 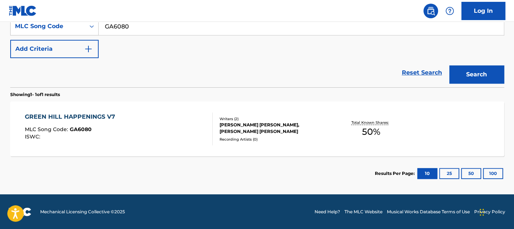 I want to click on span: MLC Song Code :, so click(x=47, y=129).